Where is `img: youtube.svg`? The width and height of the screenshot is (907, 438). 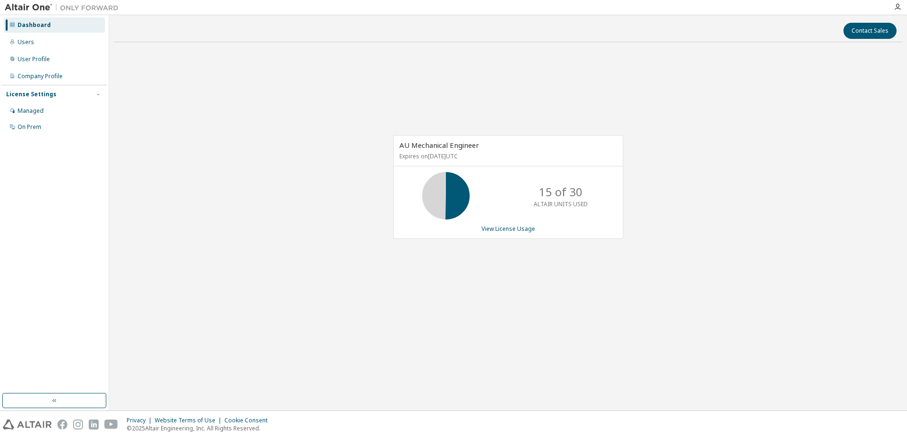
img: youtube.svg is located at coordinates (111, 425).